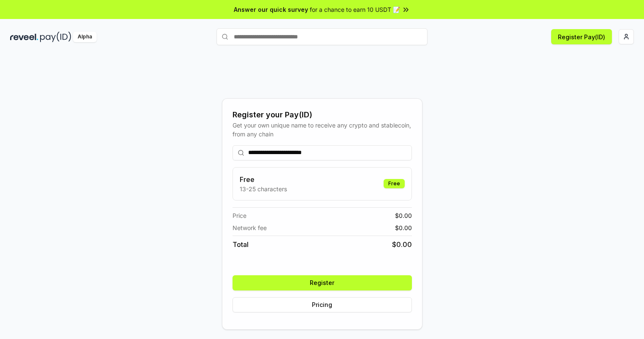  What do you see at coordinates (24, 36) in the screenshot?
I see `img: reveel_dark` at bounding box center [24, 36].